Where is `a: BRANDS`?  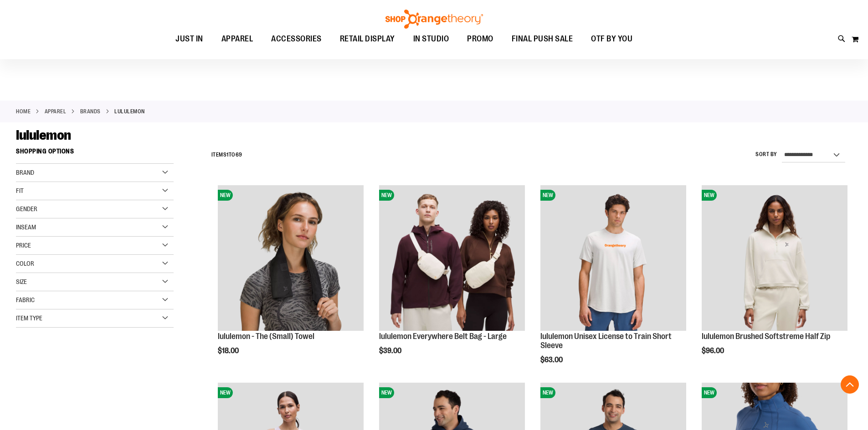
a: BRANDS is located at coordinates (90, 111).